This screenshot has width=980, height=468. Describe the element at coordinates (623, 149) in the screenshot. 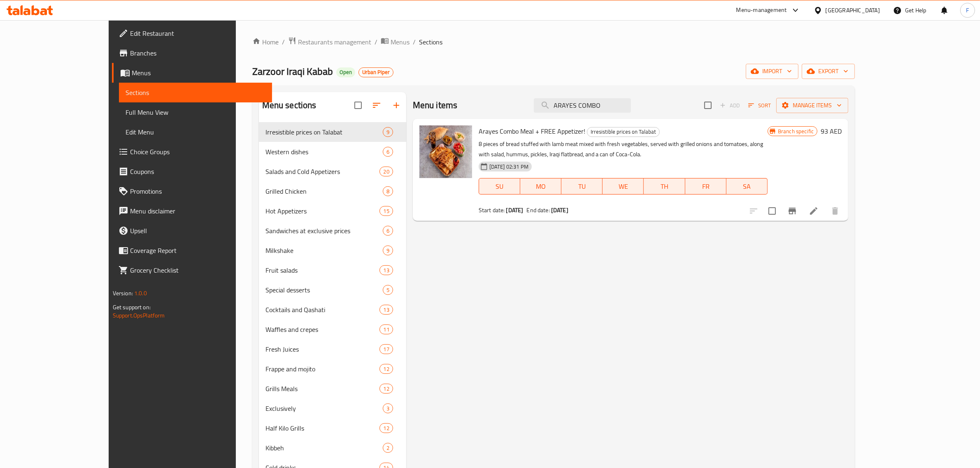

I see `p: 8 pieces of bread stuffed with lamb meat mixed with fresh vegetables, served with grilled onions ...` at that location.